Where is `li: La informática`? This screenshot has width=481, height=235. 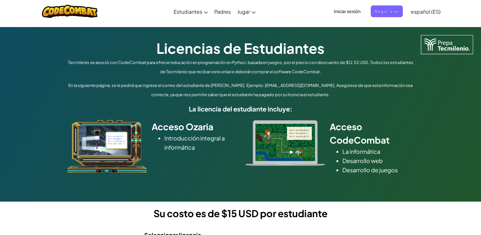 li: La informática is located at coordinates (378, 151).